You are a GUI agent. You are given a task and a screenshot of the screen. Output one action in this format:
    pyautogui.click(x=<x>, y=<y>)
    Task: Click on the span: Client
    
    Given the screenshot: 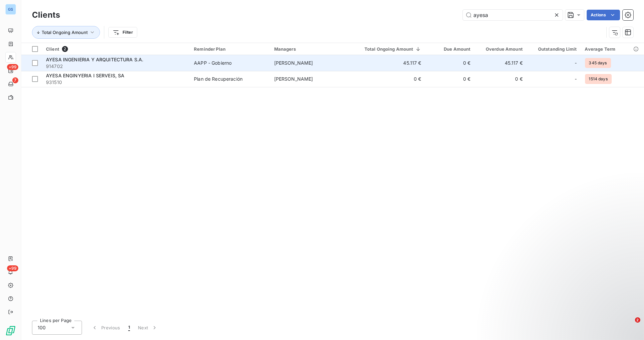 What is the action you would take?
    pyautogui.click(x=53, y=49)
    